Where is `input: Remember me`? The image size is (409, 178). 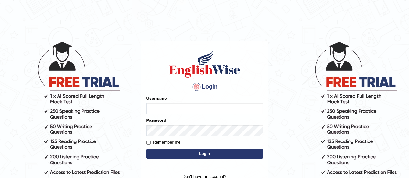
input: Remember me is located at coordinates (148, 143).